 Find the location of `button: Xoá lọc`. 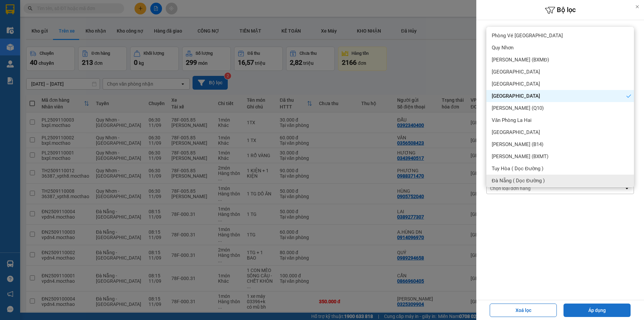

button: Xoá lọc is located at coordinates (523, 310).